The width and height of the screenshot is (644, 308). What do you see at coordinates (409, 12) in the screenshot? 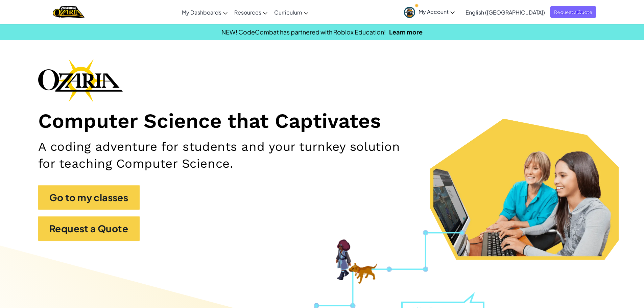
I see `img: avatar` at bounding box center [409, 12].